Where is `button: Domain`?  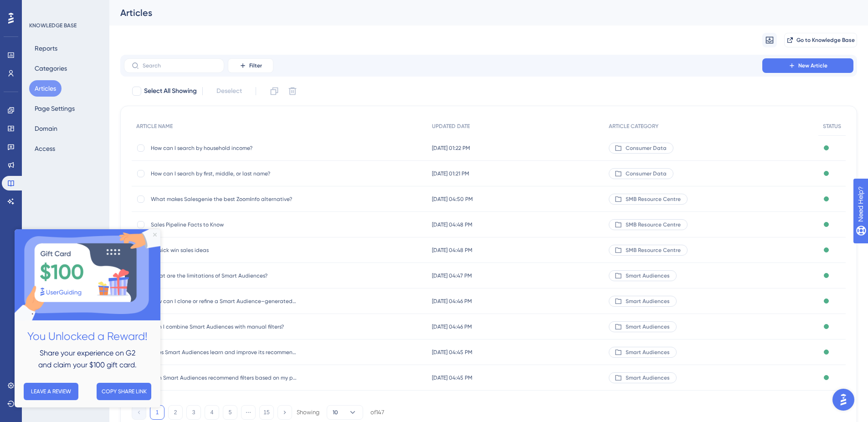
button: Domain is located at coordinates (46, 128).